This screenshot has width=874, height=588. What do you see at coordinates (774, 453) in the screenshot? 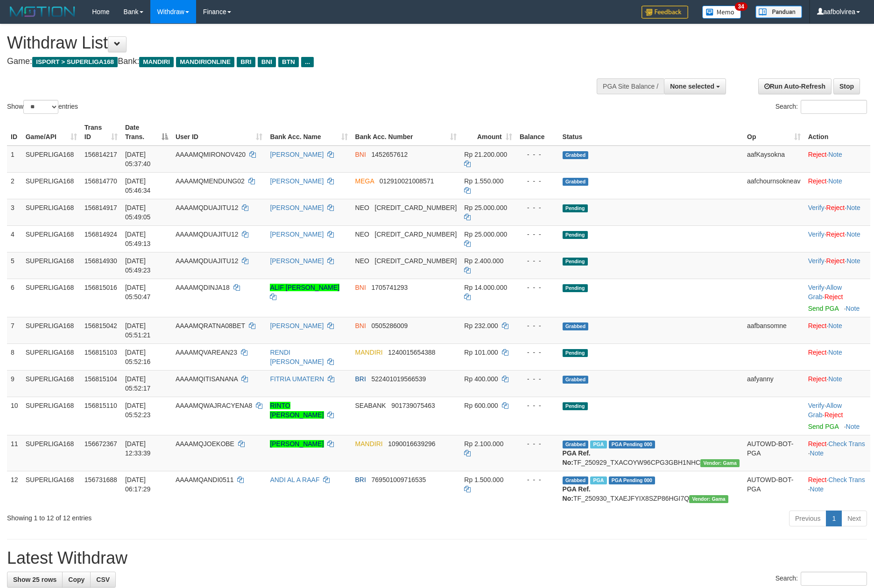
I see `td: AUTOWD-BOT-PGA` at bounding box center [774, 453].